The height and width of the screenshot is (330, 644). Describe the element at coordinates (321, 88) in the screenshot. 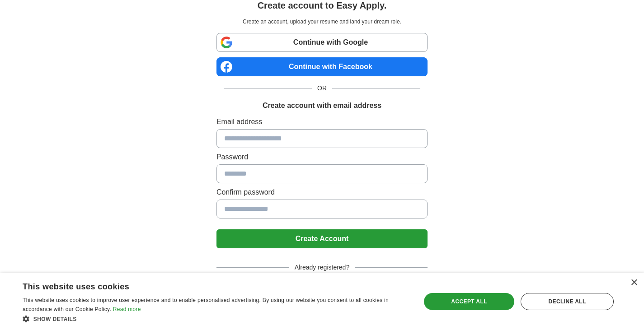

I see `span: OR` at that location.